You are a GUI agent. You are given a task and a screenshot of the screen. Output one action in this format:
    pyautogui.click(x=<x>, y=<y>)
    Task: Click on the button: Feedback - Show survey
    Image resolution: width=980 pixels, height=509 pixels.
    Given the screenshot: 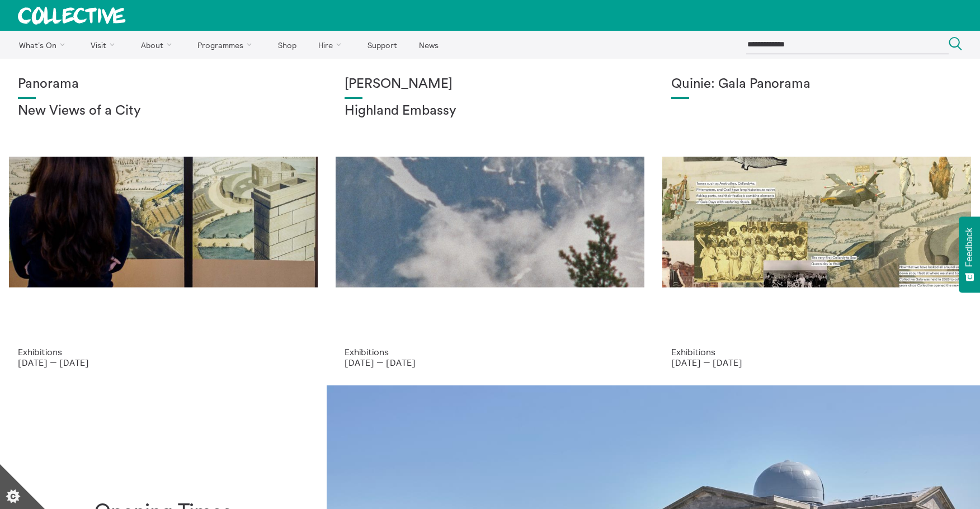 What is the action you would take?
    pyautogui.click(x=969, y=254)
    